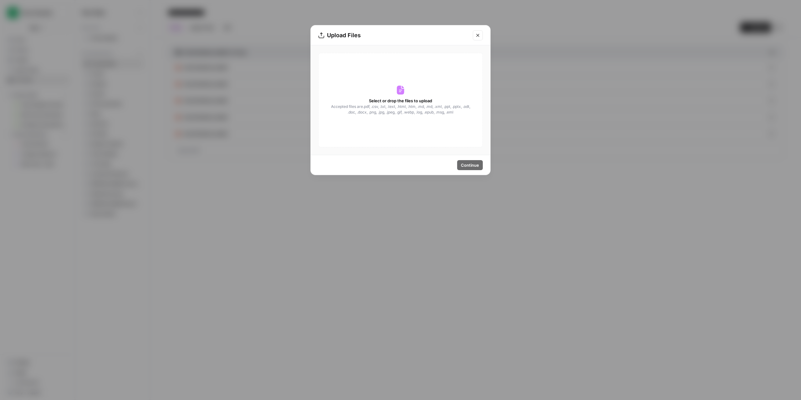  What do you see at coordinates (400, 110) in the screenshot?
I see `span: Accepted files are .pdf, .csv, .txt, .text, .html, .htm, .md, .md, .xml, .ppt, .pptx, .odt, .doc,...` at bounding box center [400, 110].